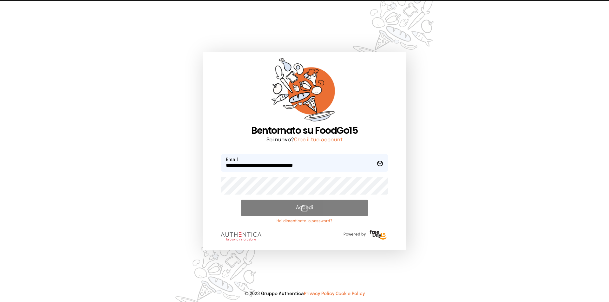 Image resolution: width=609 pixels, height=302 pixels. What do you see at coordinates (241, 236) in the screenshot?
I see `img: logo.8f33a47.png` at bounding box center [241, 236].